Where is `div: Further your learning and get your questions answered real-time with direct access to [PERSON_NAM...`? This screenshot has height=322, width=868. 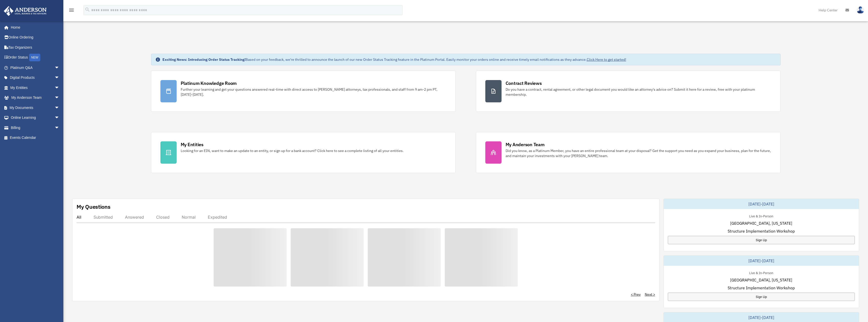 div: Further your learning and get your questions answered real-time with direct access to [PERSON_NAM... is located at coordinates (314, 92).